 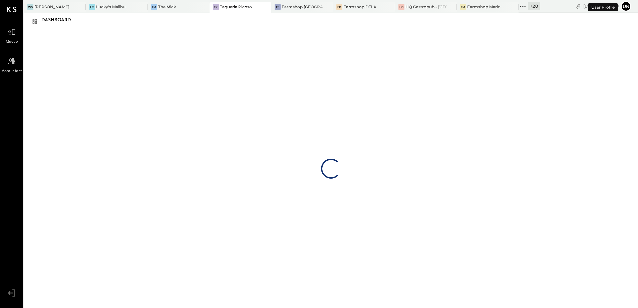 What do you see at coordinates (12, 65) in the screenshot?
I see `a: Accountant` at bounding box center [12, 65].